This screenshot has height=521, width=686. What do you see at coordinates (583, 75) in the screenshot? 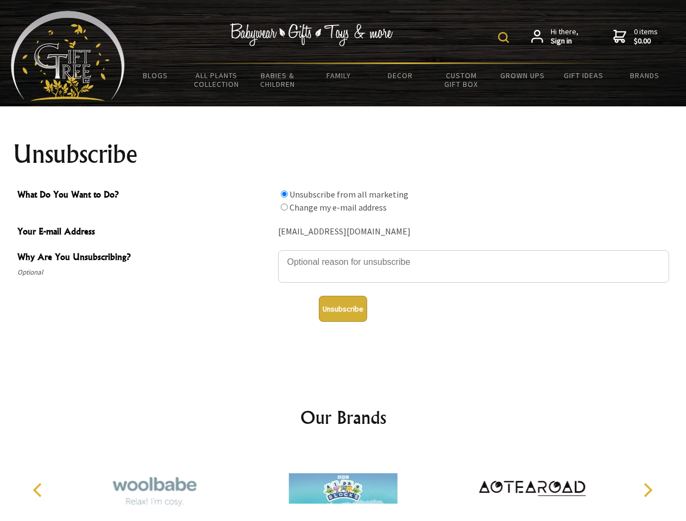
I see `a: Gift Ideas` at bounding box center [583, 75].